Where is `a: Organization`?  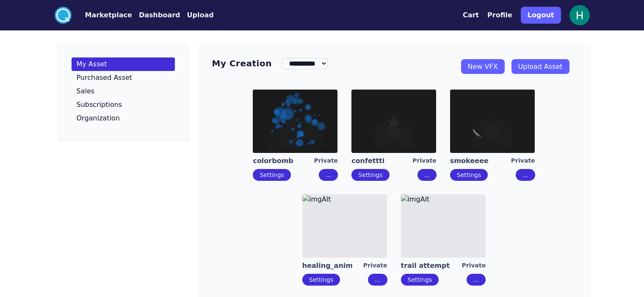
a: Organization is located at coordinates (123, 118).